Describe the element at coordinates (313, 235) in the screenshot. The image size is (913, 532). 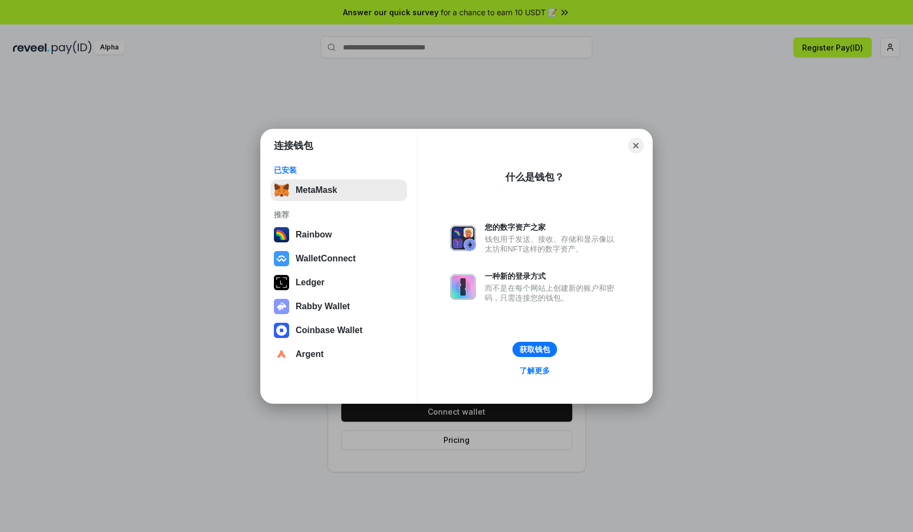
I see `div: Rainbow` at that location.